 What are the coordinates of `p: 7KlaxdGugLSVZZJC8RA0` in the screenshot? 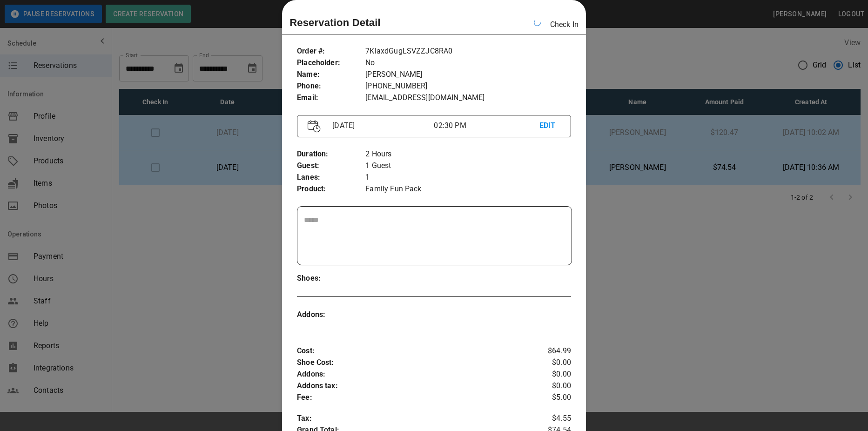 It's located at (468, 51).